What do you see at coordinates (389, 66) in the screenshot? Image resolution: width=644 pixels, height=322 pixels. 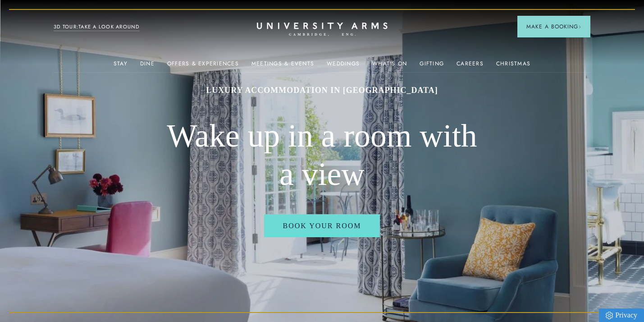 I see `a: What's On` at bounding box center [389, 66].